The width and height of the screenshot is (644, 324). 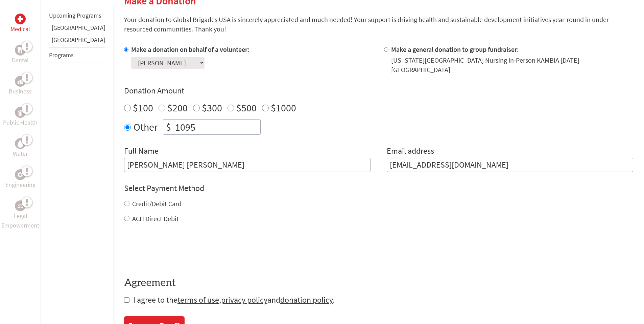 I want to click on p: Business, so click(x=21, y=92).